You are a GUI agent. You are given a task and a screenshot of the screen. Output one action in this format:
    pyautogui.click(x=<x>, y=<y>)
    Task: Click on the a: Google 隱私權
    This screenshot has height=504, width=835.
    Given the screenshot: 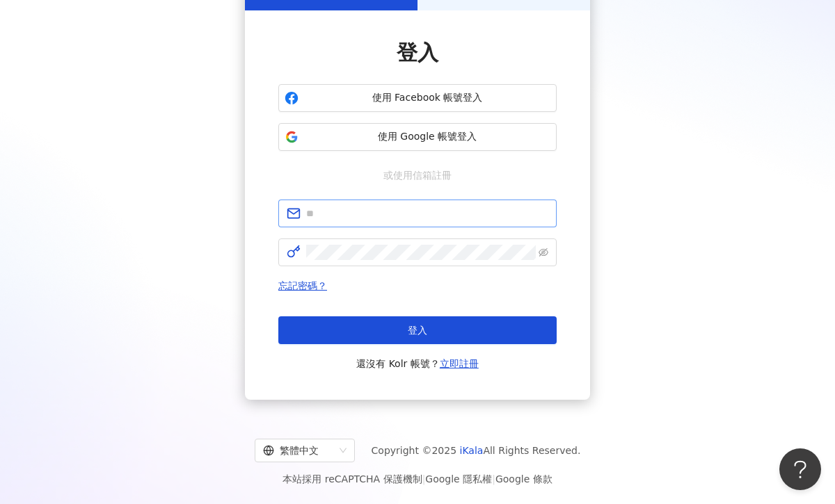 What is the action you would take?
    pyautogui.click(x=459, y=479)
    